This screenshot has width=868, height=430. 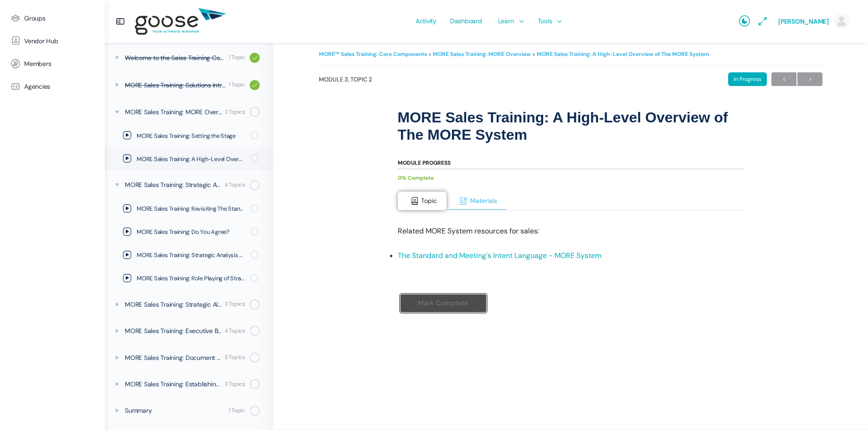 What do you see at coordinates (41, 41) in the screenshot?
I see `span: Vendor Hub` at bounding box center [41, 41].